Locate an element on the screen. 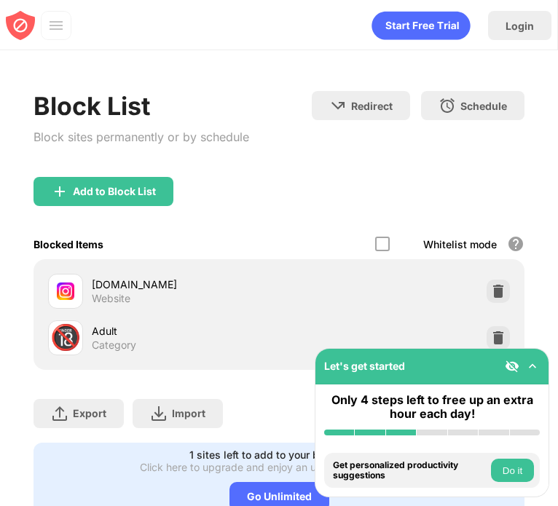  div: Import is located at coordinates (189, 413).